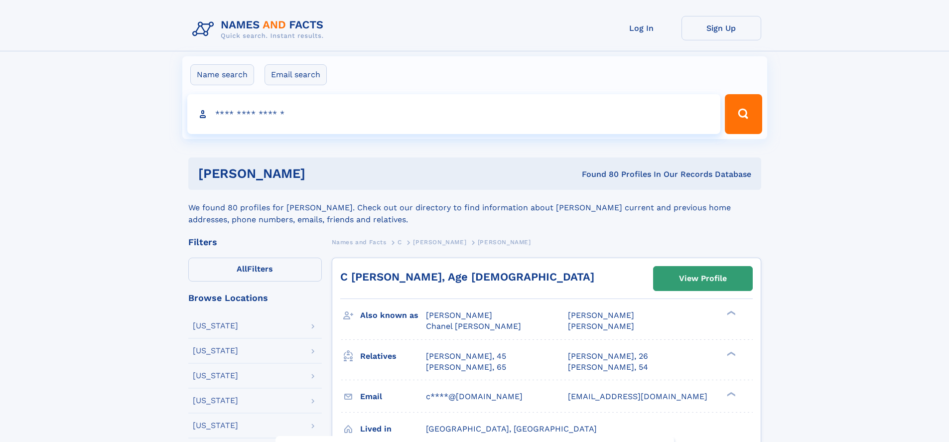 This screenshot has height=442, width=949. Describe the element at coordinates (743, 114) in the screenshot. I see `button: Search Button` at that location.